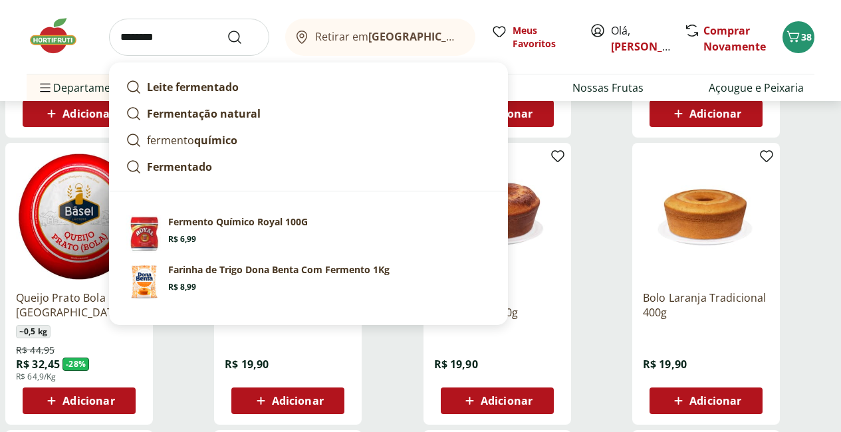  Describe the element at coordinates (193, 87) in the screenshot. I see `strong: Leite fermentado` at that location.